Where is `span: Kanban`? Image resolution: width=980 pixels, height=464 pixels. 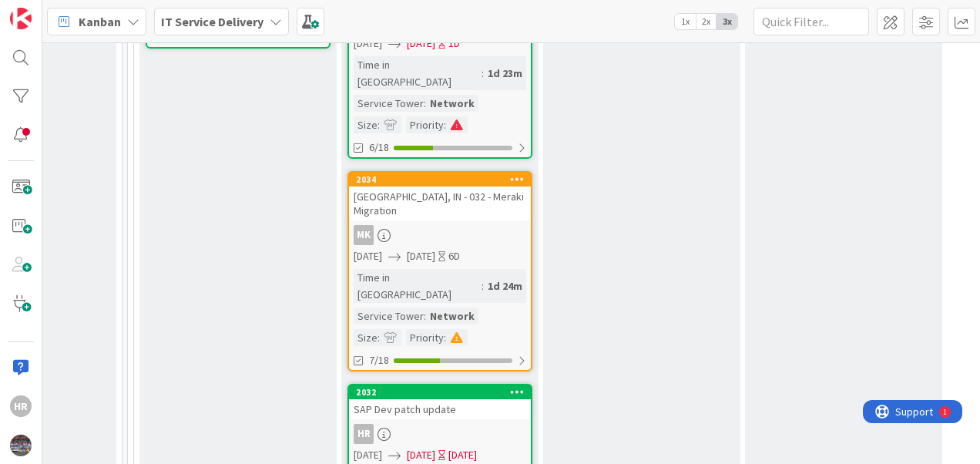 span: Kanban is located at coordinates (99, 22).